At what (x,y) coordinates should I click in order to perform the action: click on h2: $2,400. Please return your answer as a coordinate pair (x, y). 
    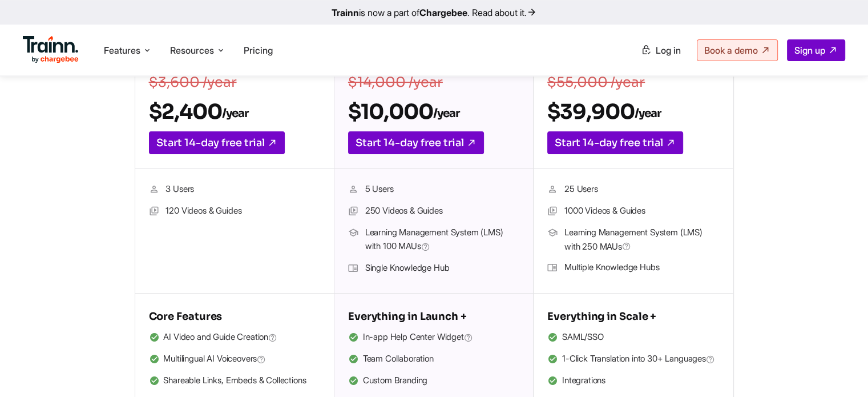
    Looking at the image, I should click on (235, 112).